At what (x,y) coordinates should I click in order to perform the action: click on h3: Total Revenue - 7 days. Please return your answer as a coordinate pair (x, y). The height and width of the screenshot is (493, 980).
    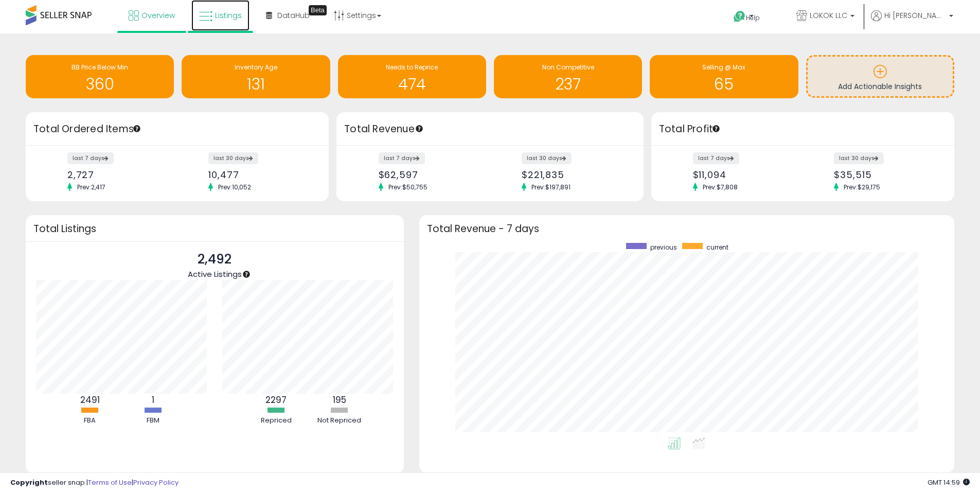
    Looking at the image, I should click on (687, 229).